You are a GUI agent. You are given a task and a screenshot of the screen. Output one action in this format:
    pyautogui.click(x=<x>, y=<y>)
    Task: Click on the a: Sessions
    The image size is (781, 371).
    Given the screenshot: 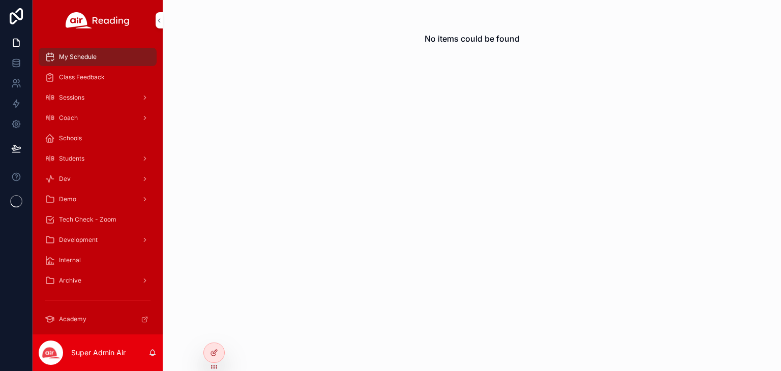 What is the action you would take?
    pyautogui.click(x=98, y=98)
    